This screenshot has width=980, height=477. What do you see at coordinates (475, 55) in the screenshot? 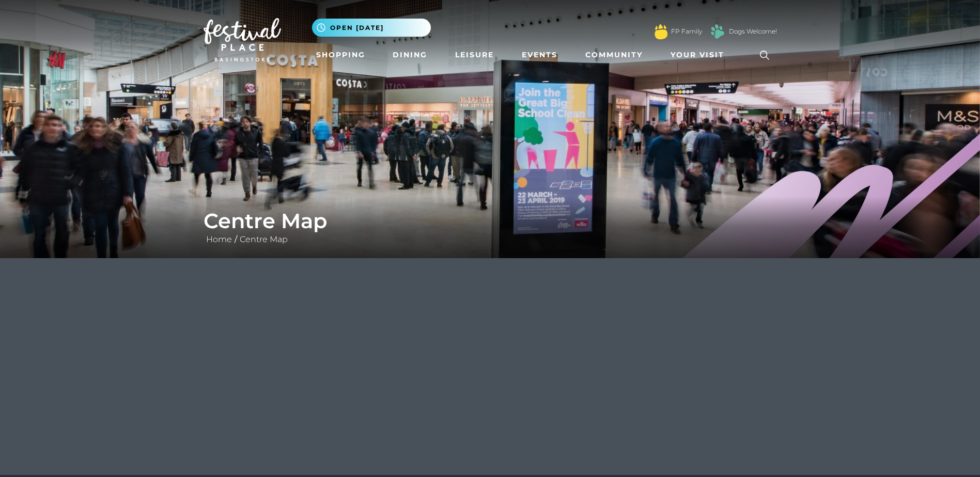
I see `a: Leisure` at bounding box center [475, 55].